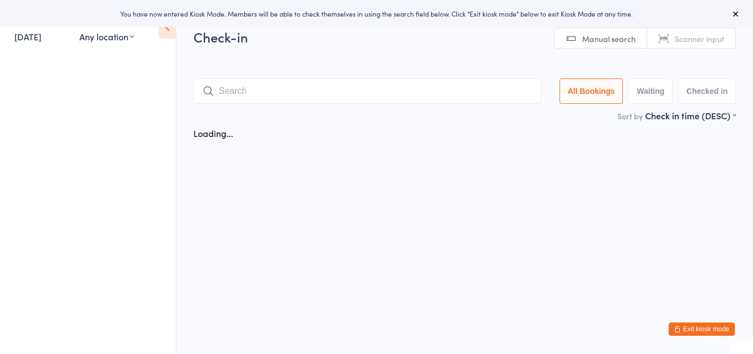 This screenshot has height=354, width=753. Describe the element at coordinates (707, 91) in the screenshot. I see `button: Checked in` at that location.